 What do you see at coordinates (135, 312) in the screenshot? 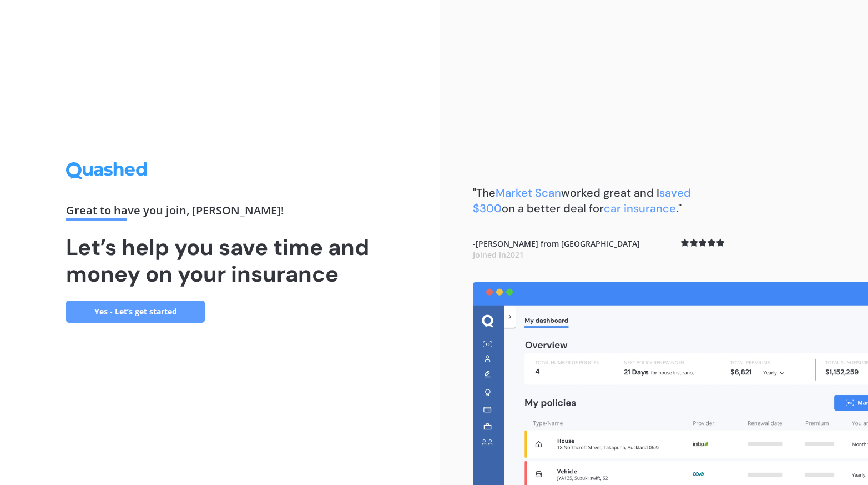
I see `a: Yes - Let’s get started` at bounding box center [135, 312].